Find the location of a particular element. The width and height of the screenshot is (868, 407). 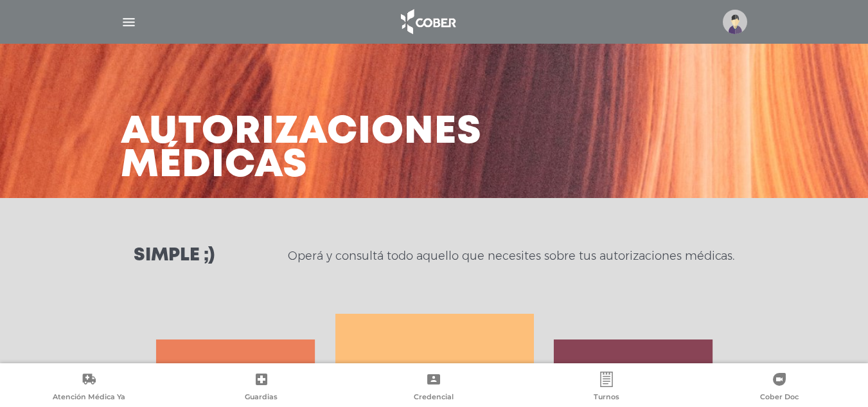

span: Cober Doc is located at coordinates (779, 397).